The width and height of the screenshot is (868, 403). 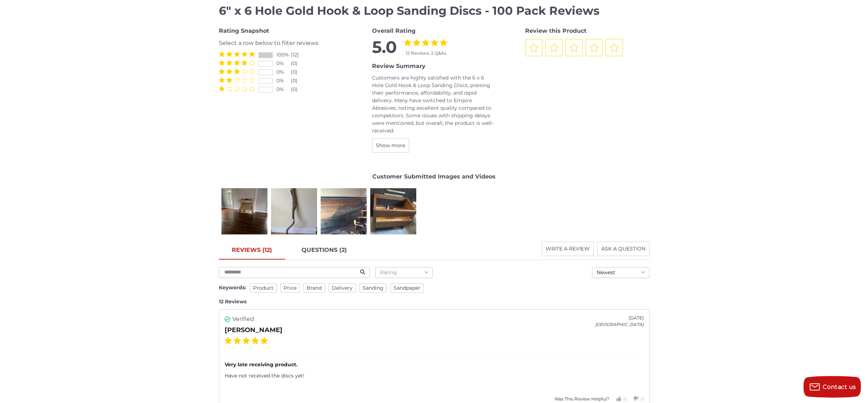 What do you see at coordinates (606, 272) in the screenshot?
I see `span: Newest` at bounding box center [606, 272].